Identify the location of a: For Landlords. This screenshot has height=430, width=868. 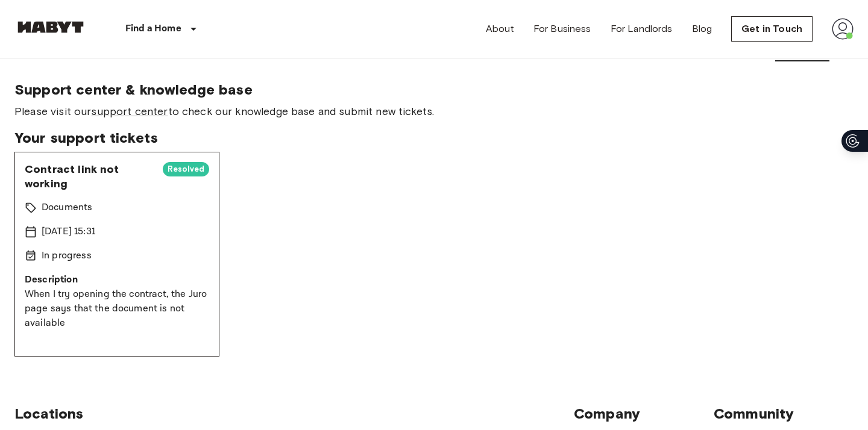
(641, 29).